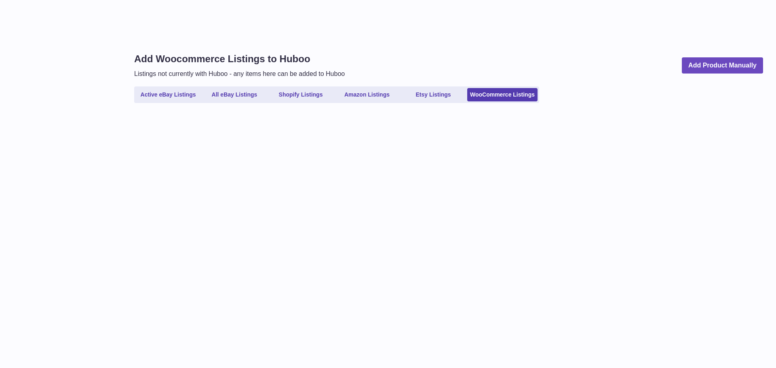 Image resolution: width=776 pixels, height=368 pixels. What do you see at coordinates (239, 59) in the screenshot?
I see `h1: Add Woocommerce Listings to Huboo` at bounding box center [239, 59].